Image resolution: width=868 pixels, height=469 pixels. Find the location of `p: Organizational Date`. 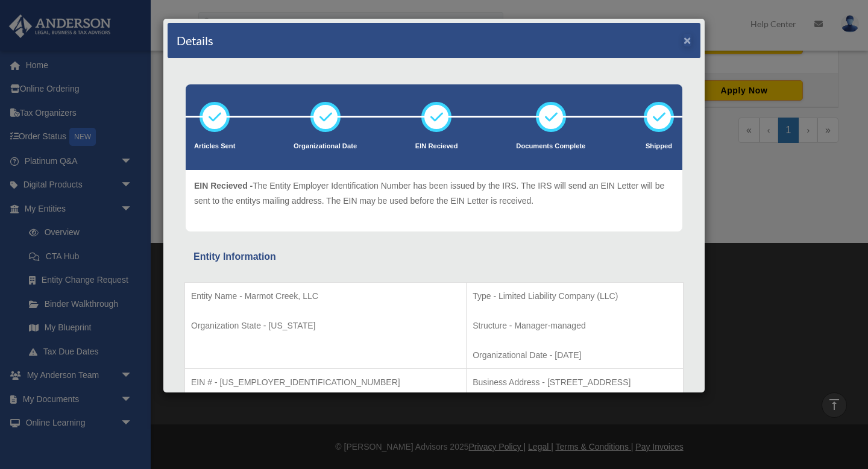

p: Organizational Date is located at coordinates (325, 146).